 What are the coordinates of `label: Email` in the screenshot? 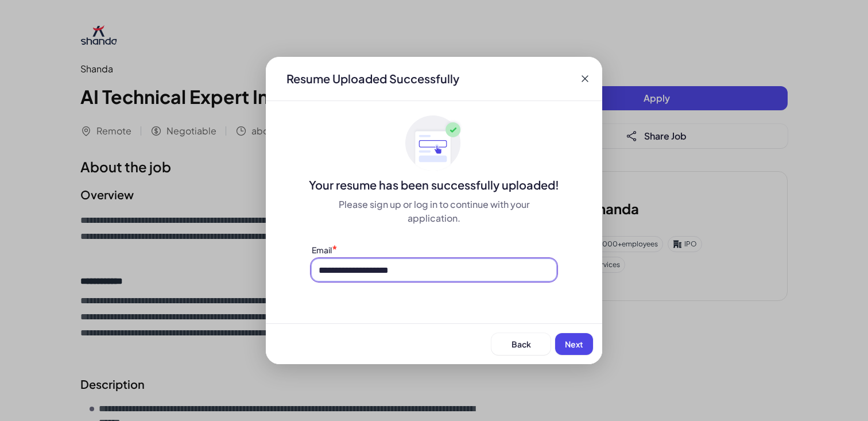 It's located at (321, 250).